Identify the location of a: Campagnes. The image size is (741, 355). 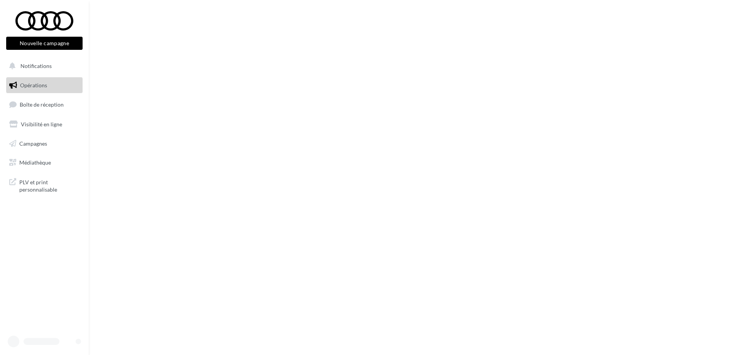
(44, 144).